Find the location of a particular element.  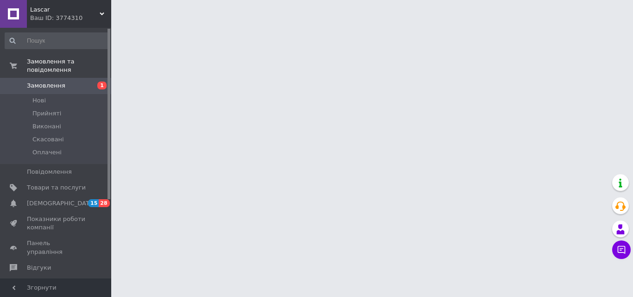

span: Виконані is located at coordinates (47, 127).